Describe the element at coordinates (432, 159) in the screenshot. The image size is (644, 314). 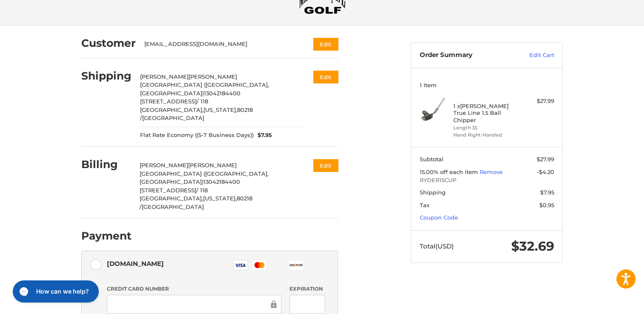
I see `span: Subtotal` at that location.